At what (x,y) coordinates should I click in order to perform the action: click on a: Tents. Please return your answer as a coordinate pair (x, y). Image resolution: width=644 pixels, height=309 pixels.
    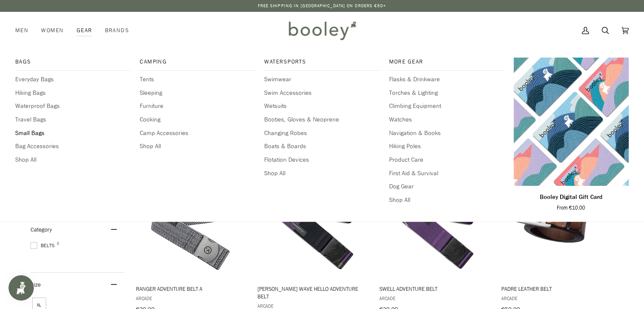
    Looking at the image, I should click on (197, 79).